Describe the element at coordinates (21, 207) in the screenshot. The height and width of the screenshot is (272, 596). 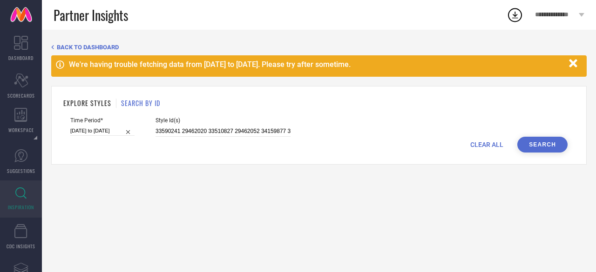
I see `span: INSPIRATION` at that location.